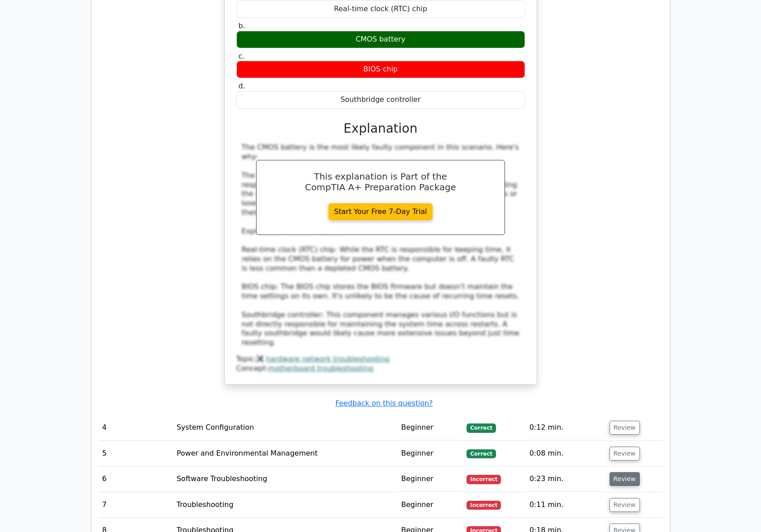  What do you see at coordinates (566, 479) in the screenshot?
I see `td: 0:23 min.` at bounding box center [566, 479].